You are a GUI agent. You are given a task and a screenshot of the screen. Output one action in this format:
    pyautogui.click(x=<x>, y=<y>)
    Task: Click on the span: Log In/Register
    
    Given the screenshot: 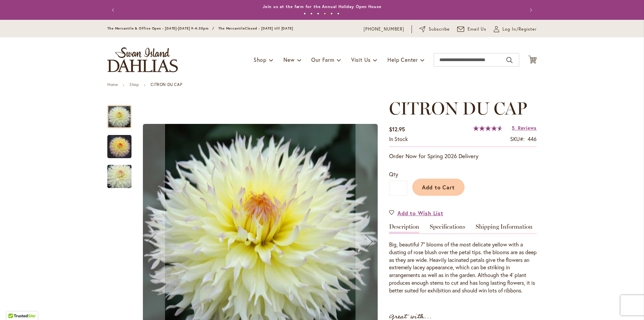 What is the action you would take?
    pyautogui.click(x=520, y=29)
    